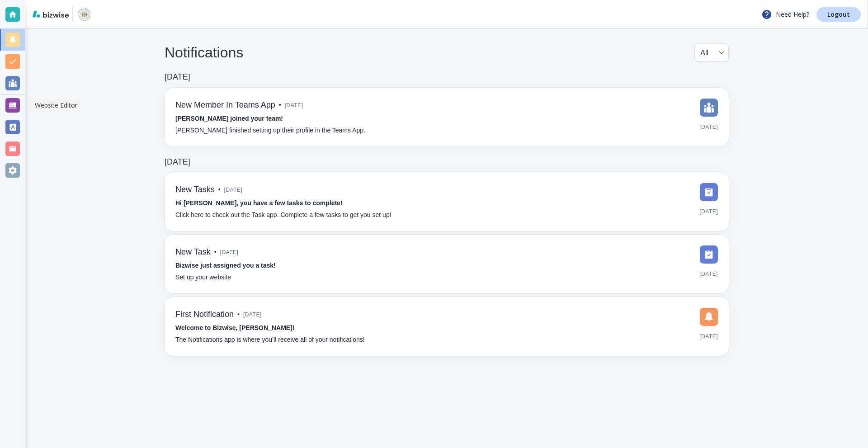 The height and width of the screenshot is (448, 868). Describe the element at coordinates (205, 315) in the screenshot. I see `h6: First Notification` at that location.